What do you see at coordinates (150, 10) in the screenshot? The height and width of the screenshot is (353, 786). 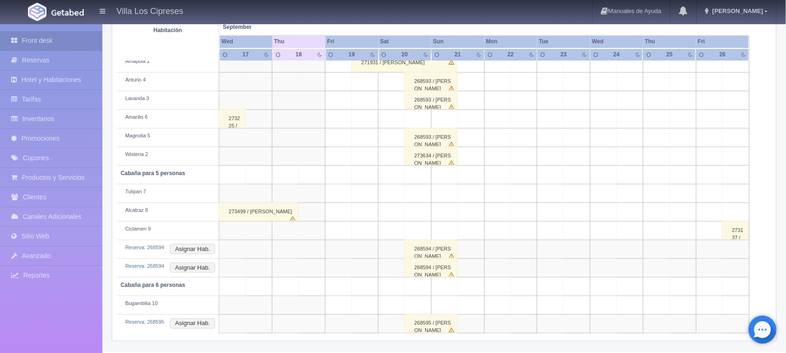 I see `h4: Villa Los Cipreses` at bounding box center [150, 10].